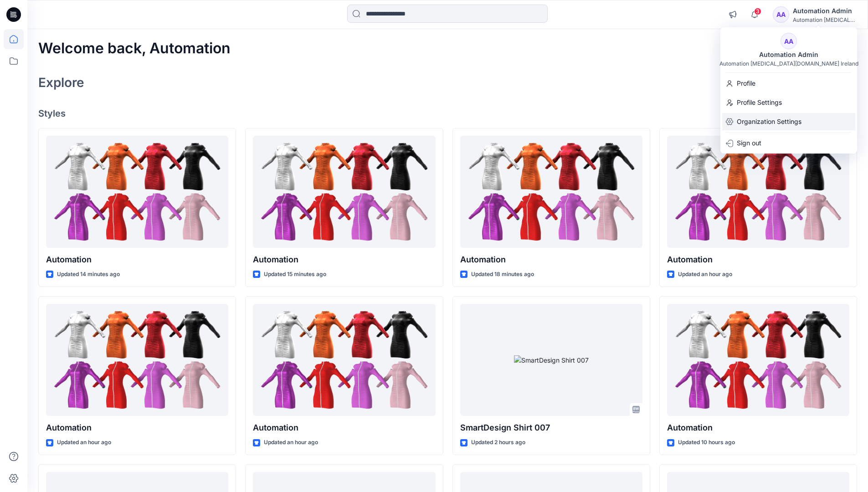 This screenshot has height=492, width=868. What do you see at coordinates (551, 360) in the screenshot?
I see `a: SmartDesign Shirt 007` at bounding box center [551, 360].